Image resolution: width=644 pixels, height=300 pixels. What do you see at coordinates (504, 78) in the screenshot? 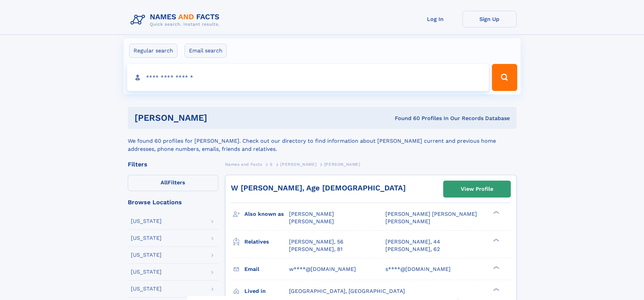
I see `button: Search Button` at bounding box center [504, 78].